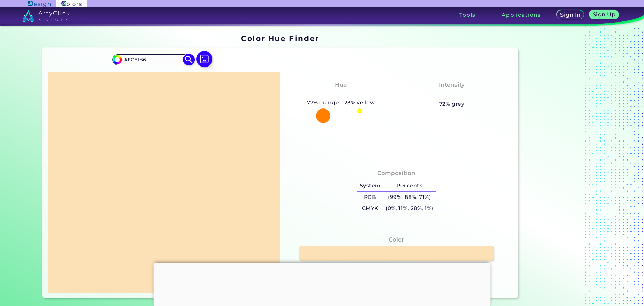  I want to click on h4: Intensity, so click(452, 85).